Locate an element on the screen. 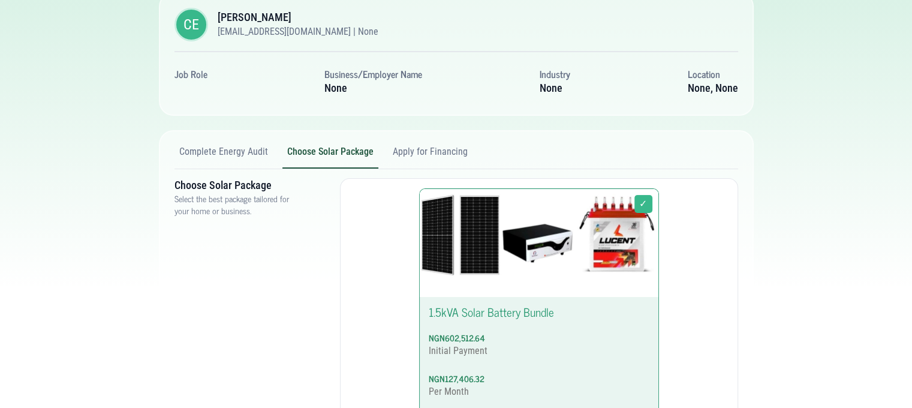 The height and width of the screenshot is (408, 912). h3: Job Role is located at coordinates (191, 74).